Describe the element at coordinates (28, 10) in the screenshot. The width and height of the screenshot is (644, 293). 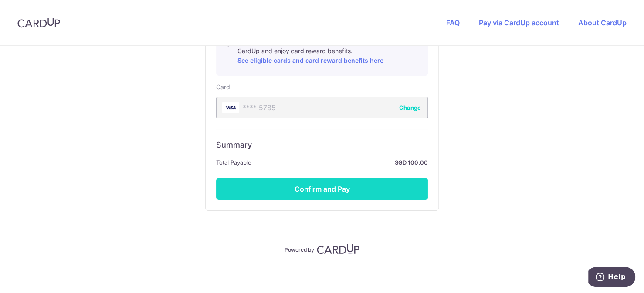
I see `span: Help` at that location.